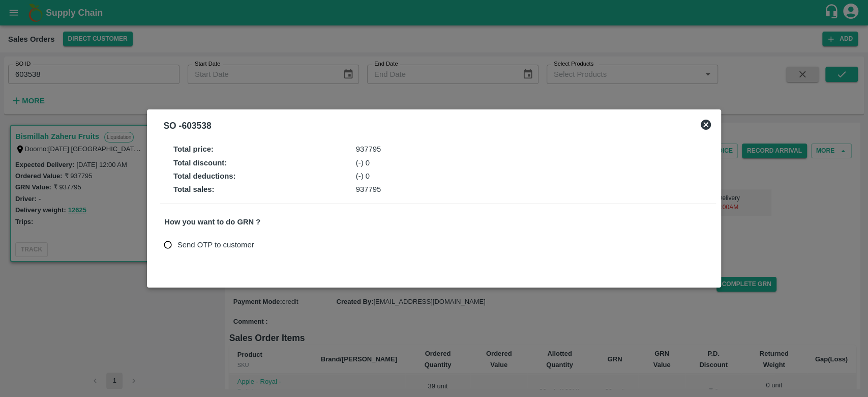 Image resolution: width=868 pixels, height=397 pixels. I want to click on span: Send OTP to customer, so click(216, 245).